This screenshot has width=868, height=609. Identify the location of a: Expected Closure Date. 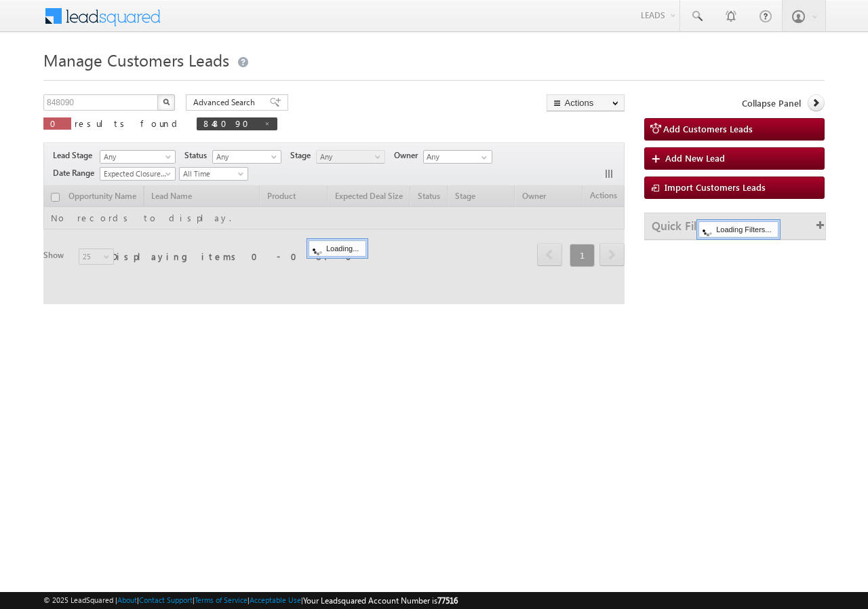
(137, 174).